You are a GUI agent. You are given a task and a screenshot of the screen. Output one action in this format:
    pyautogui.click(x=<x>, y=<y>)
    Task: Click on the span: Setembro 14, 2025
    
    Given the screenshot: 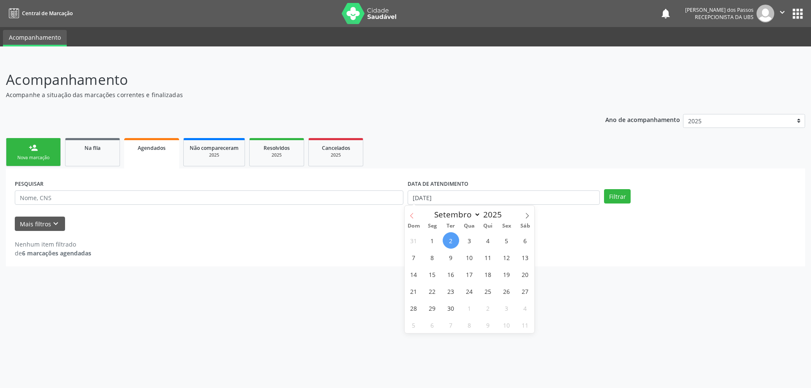 What is the action you would take?
    pyautogui.click(x=413, y=274)
    